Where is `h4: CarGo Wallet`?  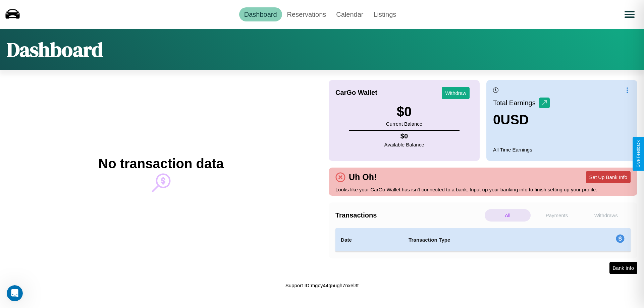
h4: CarGo Wallet is located at coordinates (356, 92).